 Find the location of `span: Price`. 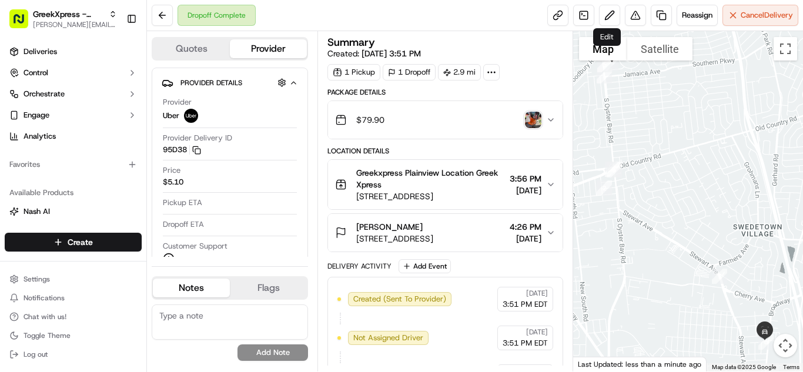

span: Price is located at coordinates (172, 171).